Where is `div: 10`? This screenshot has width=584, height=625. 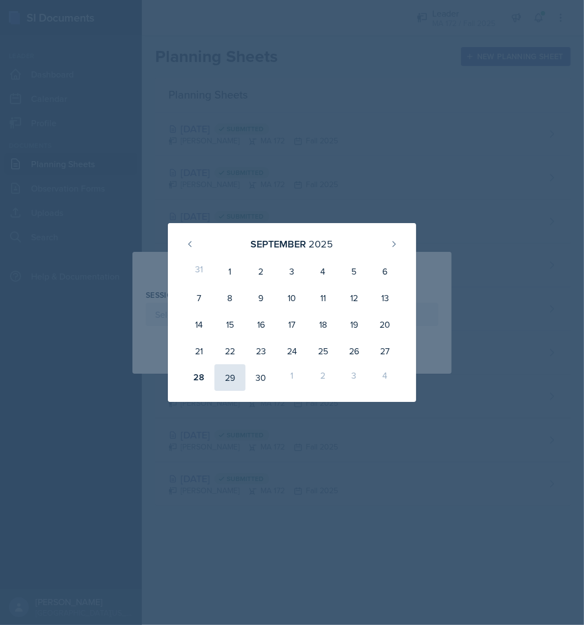
div: 10 is located at coordinates (292, 298).